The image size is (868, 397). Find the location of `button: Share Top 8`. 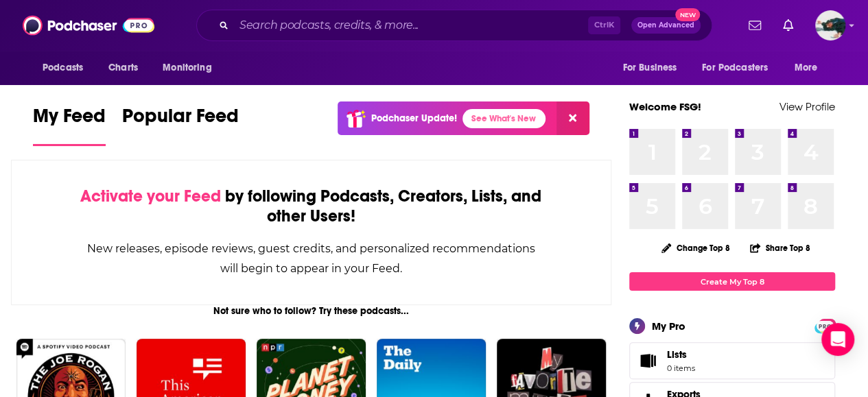

button: Share Top 8 is located at coordinates (781, 248).